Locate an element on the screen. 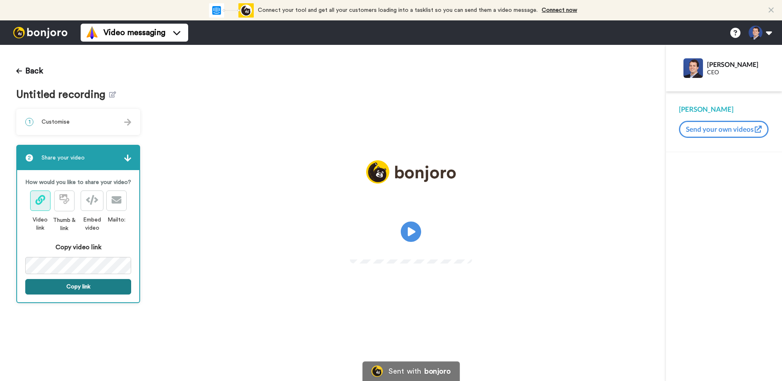 This screenshot has width=782, height=381. button: Back is located at coordinates (30, 71).